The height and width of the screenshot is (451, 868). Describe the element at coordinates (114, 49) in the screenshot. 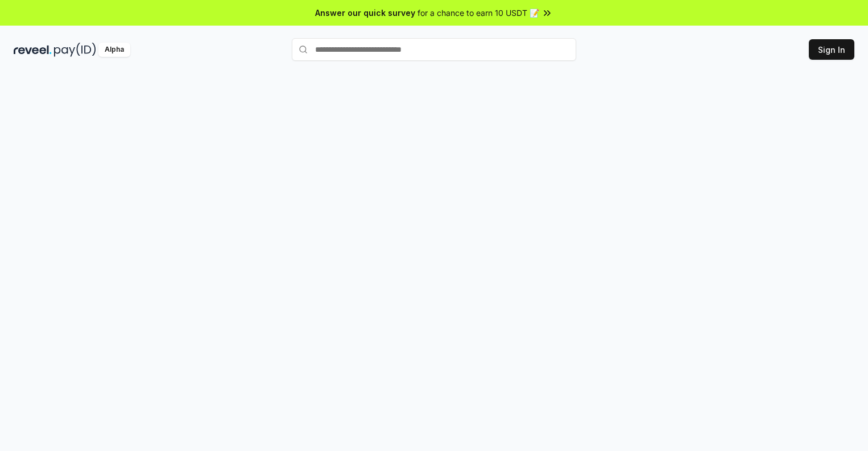

I see `div: Alpha` at that location.